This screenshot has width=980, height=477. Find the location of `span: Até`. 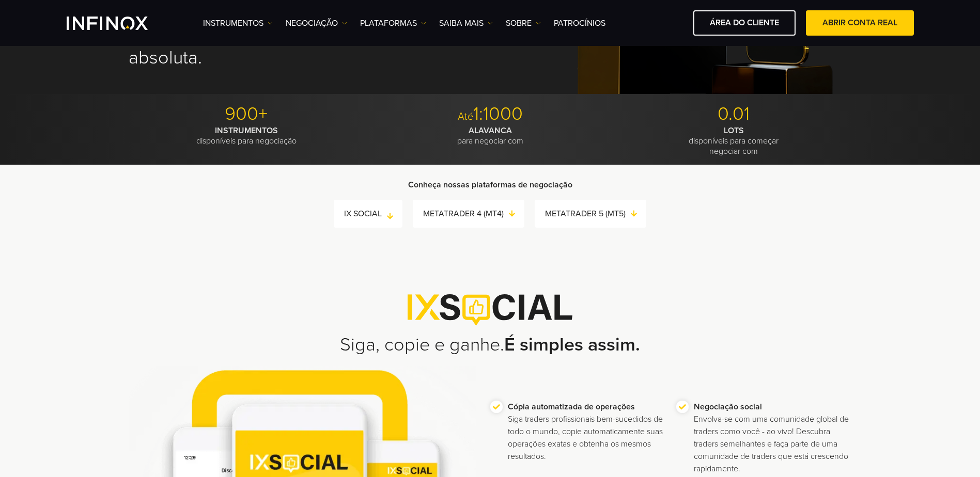

span: Até is located at coordinates (465, 117).